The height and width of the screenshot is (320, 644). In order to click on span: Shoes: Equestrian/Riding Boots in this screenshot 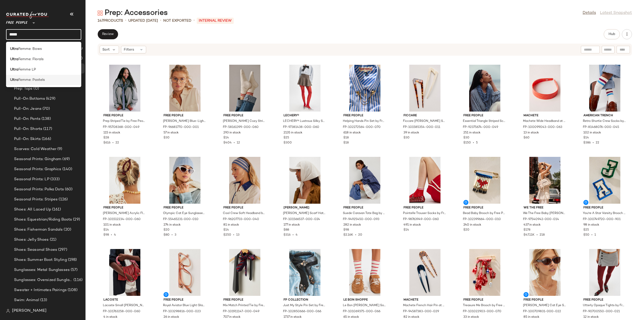, I will do `click(43, 219)`.